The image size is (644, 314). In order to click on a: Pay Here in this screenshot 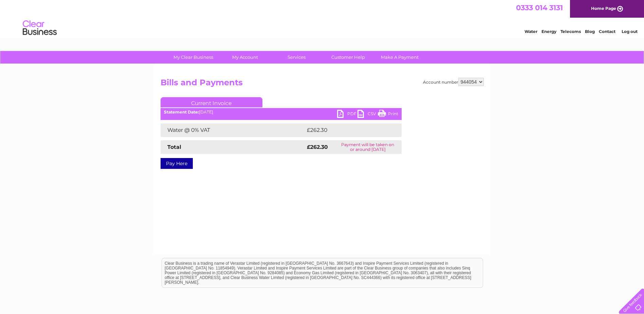, I will do `click(177, 163)`.